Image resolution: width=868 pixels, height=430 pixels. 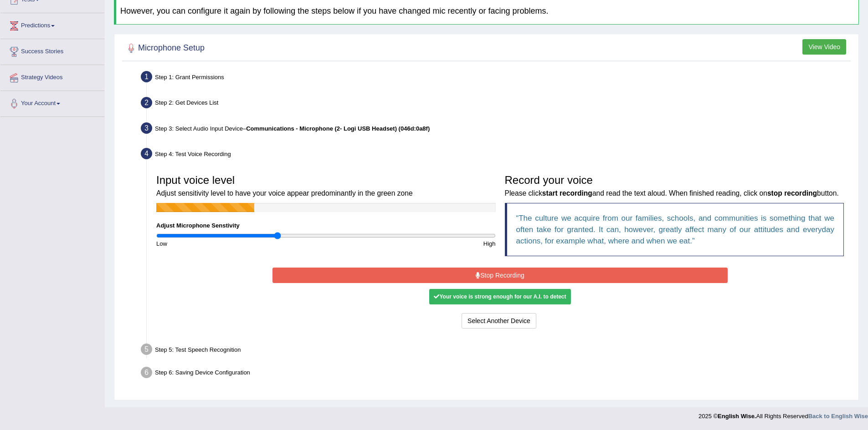 What do you see at coordinates (838, 416) in the screenshot?
I see `strong: Back to English Wise` at bounding box center [838, 416].